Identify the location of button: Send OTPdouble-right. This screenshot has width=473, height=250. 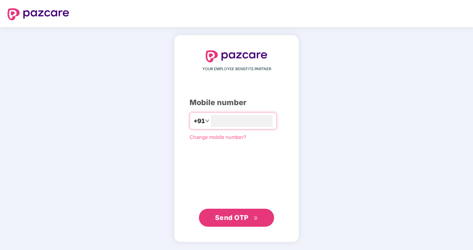
(237, 218).